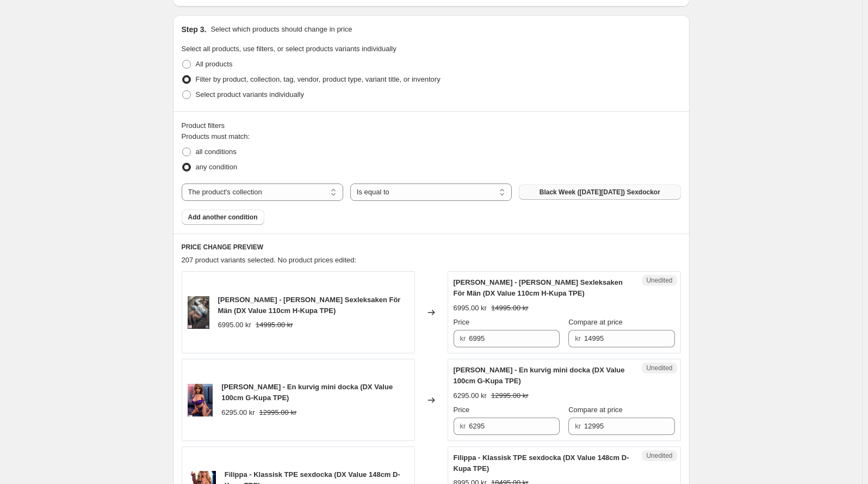  I want to click on button: Add another condition, so click(223, 217).